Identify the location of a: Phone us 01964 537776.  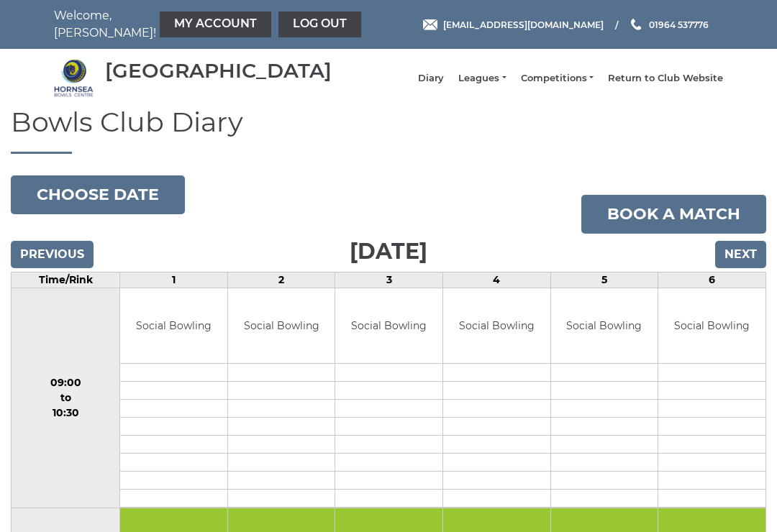
(668, 24).